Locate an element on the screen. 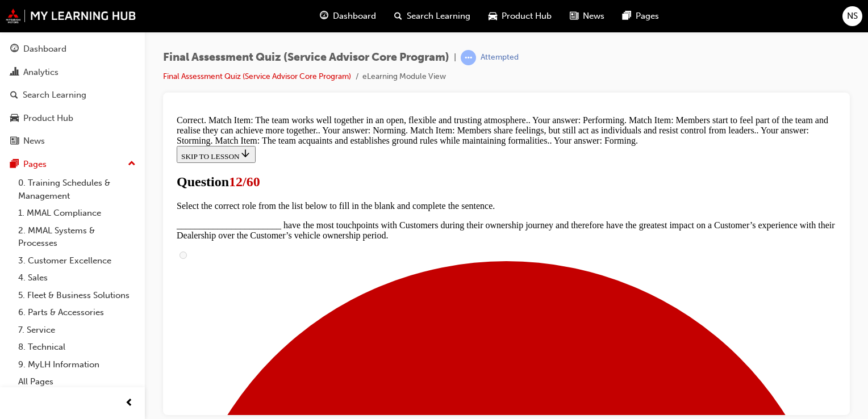 The height and width of the screenshot is (419, 868). a: mmal is located at coordinates (71, 16).